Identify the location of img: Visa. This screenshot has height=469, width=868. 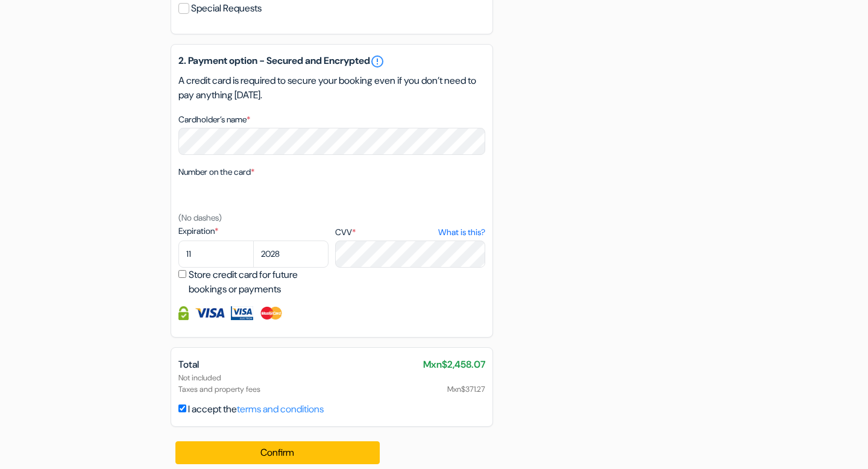
(210, 314).